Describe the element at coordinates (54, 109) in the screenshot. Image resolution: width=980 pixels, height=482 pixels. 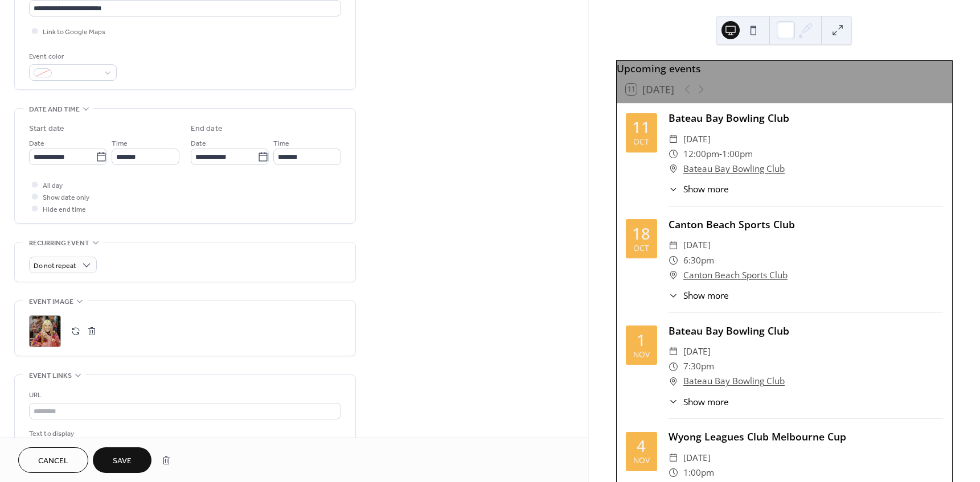
I see `span: Date and time` at that location.